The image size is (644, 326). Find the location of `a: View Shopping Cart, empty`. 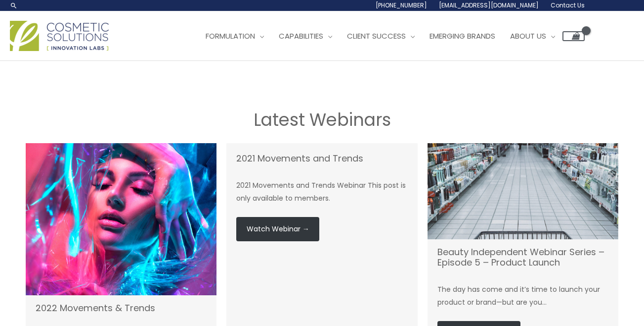

a: View Shopping Cart, empty is located at coordinates (574, 36).